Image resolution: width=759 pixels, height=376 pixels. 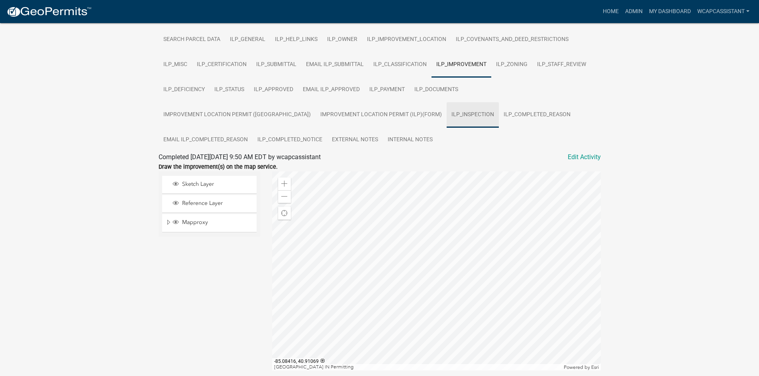 What do you see at coordinates (342, 40) in the screenshot?
I see `a: ILP_OWNER` at bounding box center [342, 40].